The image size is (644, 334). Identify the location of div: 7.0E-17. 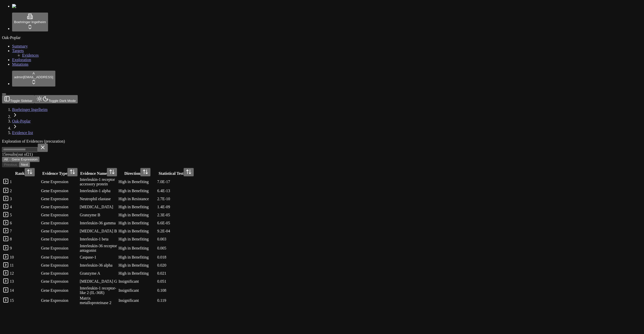
(176, 181).